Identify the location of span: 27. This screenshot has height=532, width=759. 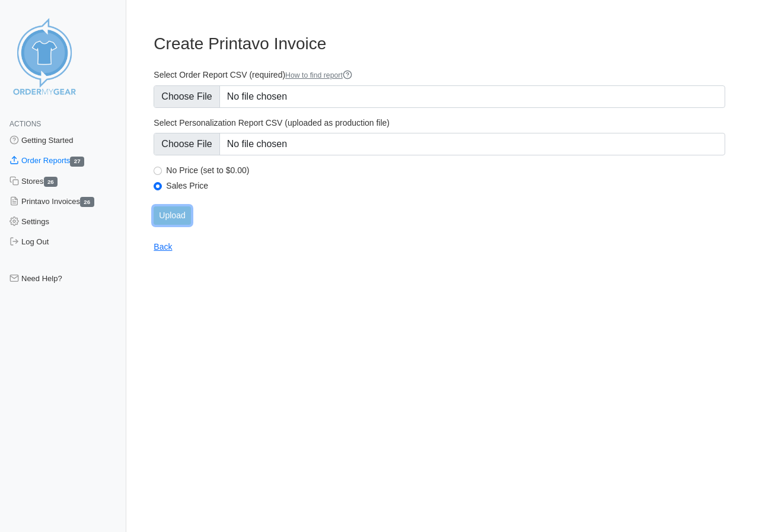
(77, 161).